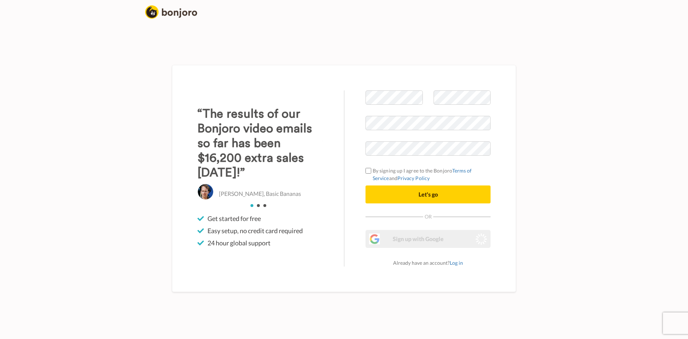  Describe the element at coordinates (171, 12) in the screenshot. I see `img: logo_full.png` at that location.